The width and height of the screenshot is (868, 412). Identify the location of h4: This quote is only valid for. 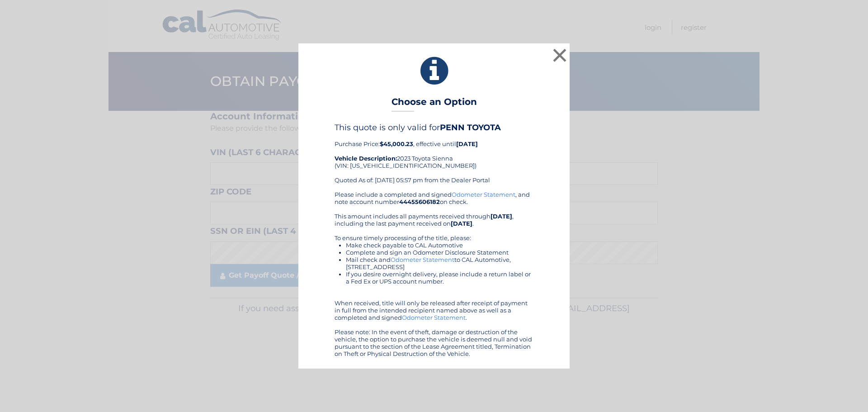
(434, 128).